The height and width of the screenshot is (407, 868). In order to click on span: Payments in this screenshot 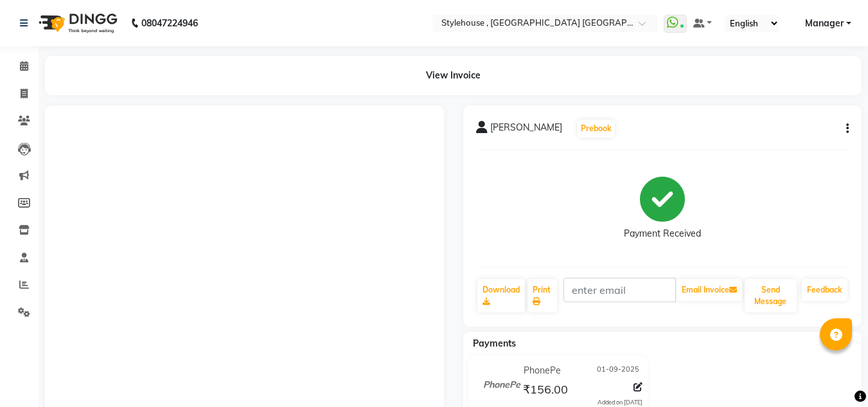, I will do `click(494, 343)`.